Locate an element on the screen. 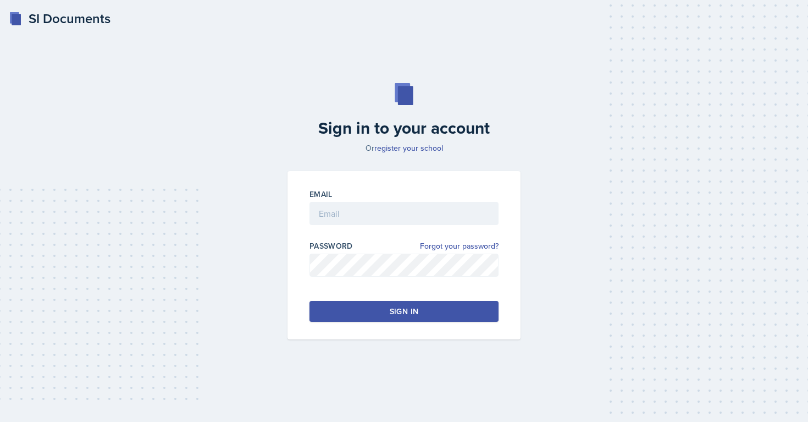 This screenshot has height=422, width=808. button: Sign in is located at coordinates (404, 311).